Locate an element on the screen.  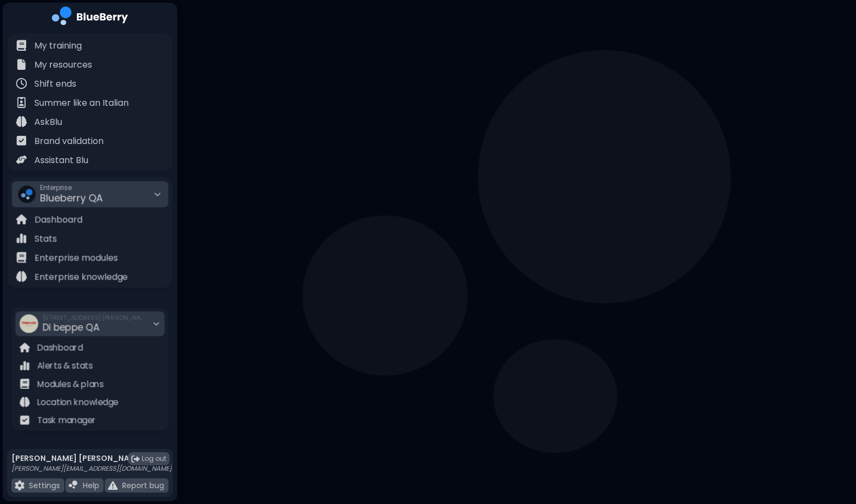
p: AskBlu is located at coordinates (48, 122).